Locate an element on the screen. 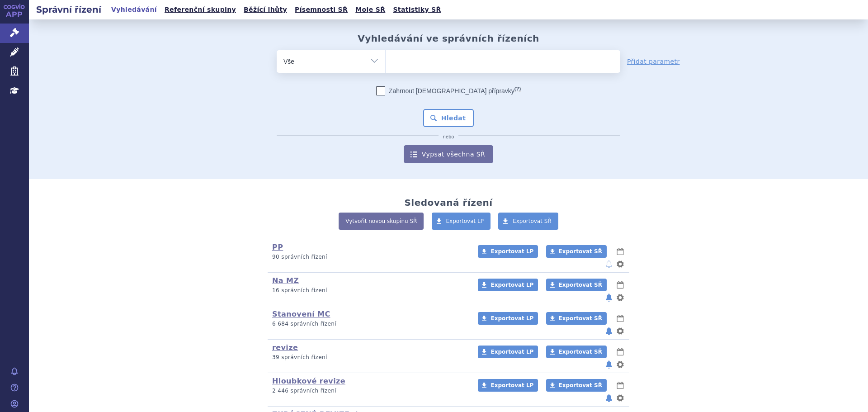  h2: Správní řízení is located at coordinates (69, 9).